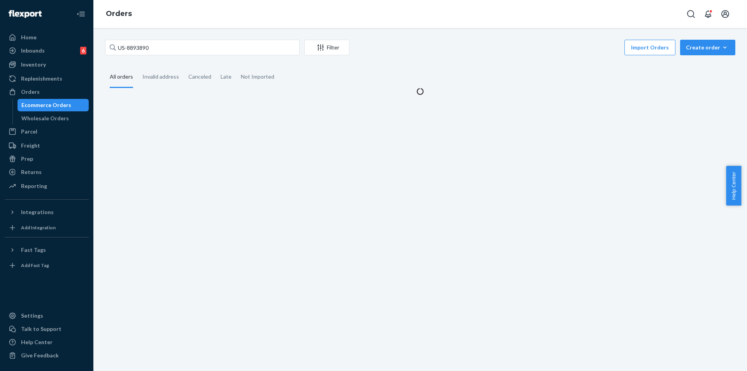  I want to click on img: Flexport logo, so click(25, 14).